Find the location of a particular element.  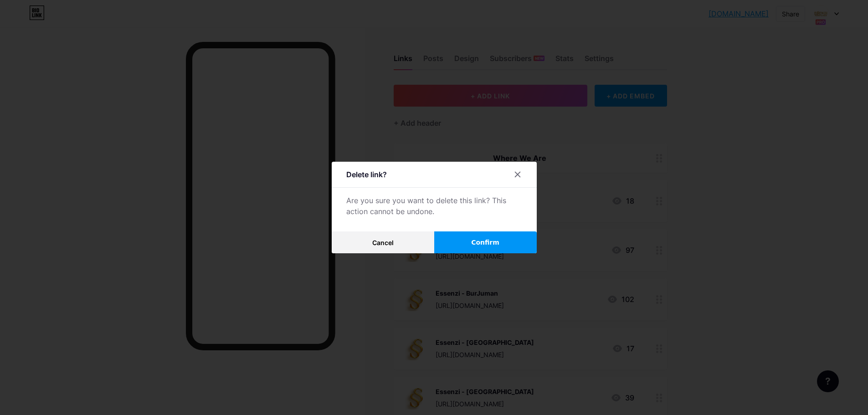

button: Confirm is located at coordinates (485, 242).